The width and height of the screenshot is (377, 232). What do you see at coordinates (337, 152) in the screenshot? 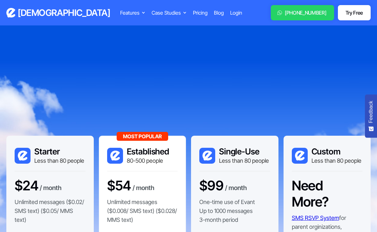
I see `h3: Custom` at bounding box center [337, 152].